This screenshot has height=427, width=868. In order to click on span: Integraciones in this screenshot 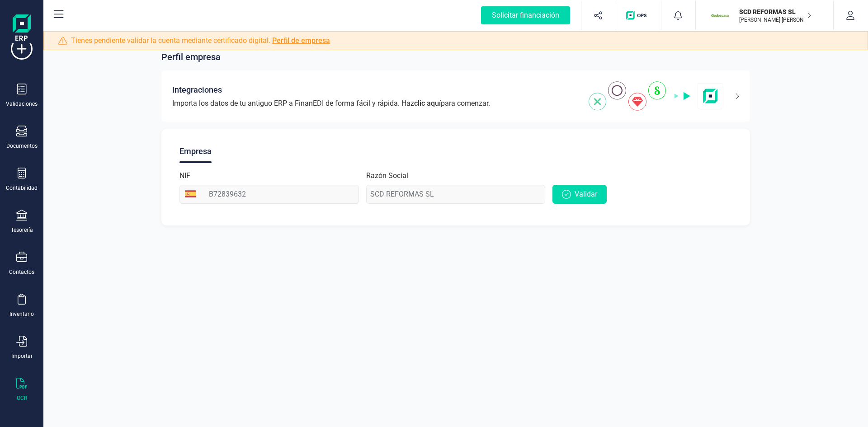, I will do `click(197, 90)`.